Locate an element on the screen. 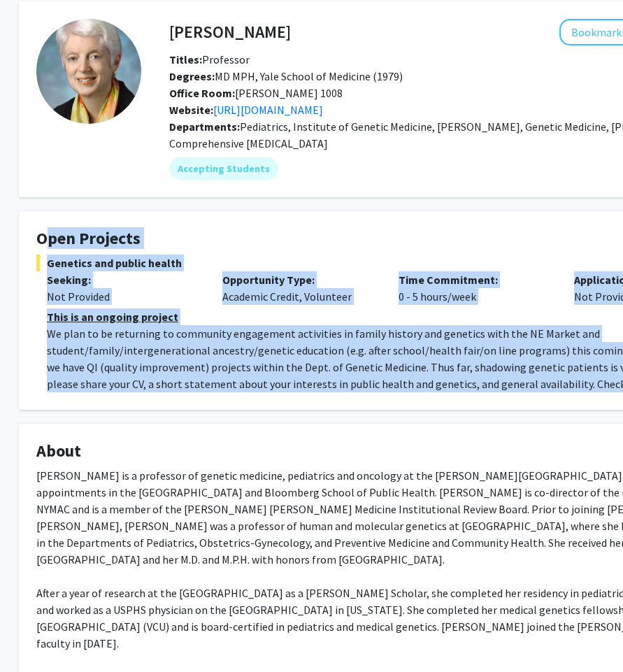  u: This is an ongoing project is located at coordinates (112, 317).